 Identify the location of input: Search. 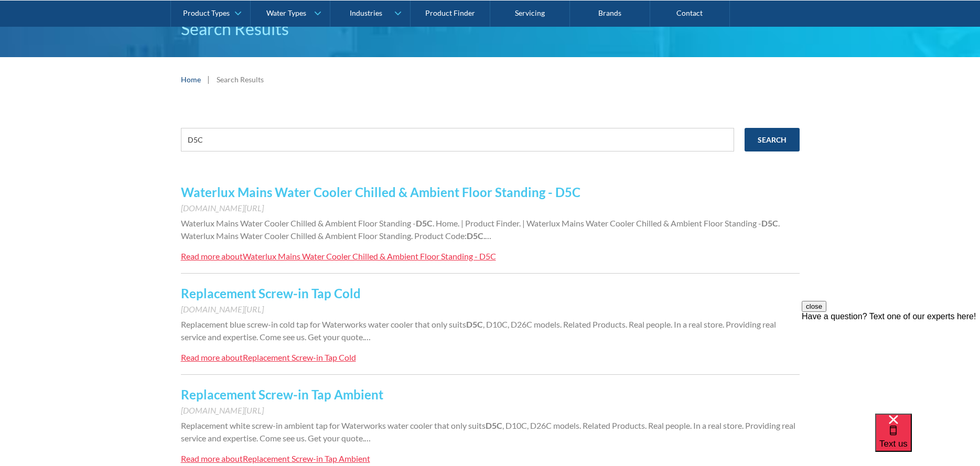
(772, 139).